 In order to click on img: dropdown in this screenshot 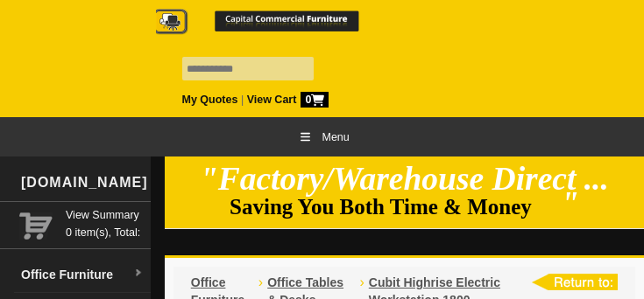, I will do `click(139, 274)`.